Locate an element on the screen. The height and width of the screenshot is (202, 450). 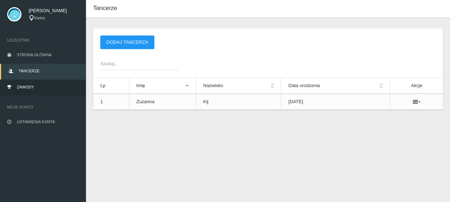
th: Lp is located at coordinates (111, 86).